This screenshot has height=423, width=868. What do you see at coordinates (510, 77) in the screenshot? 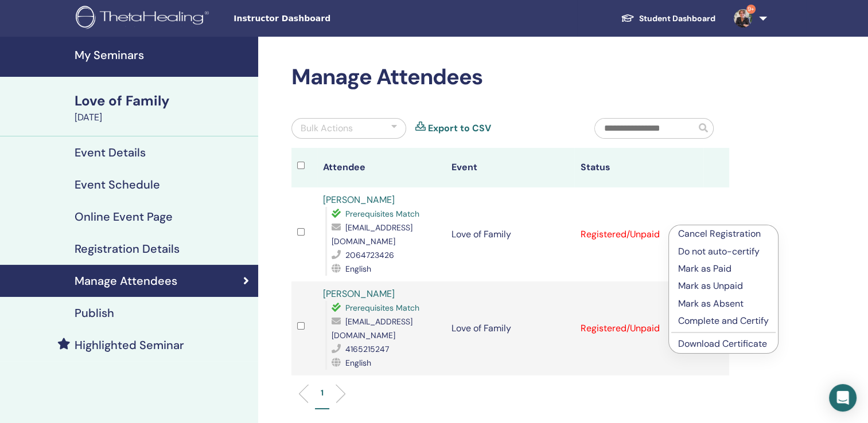
I see `h2: Manage Attendees` at bounding box center [510, 77].